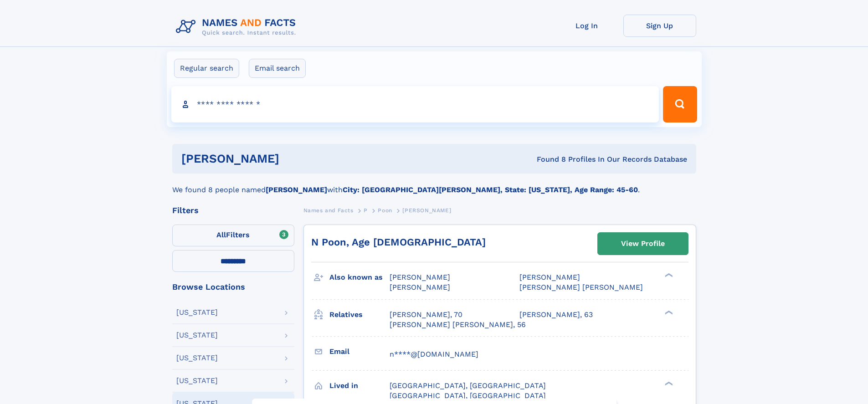 The height and width of the screenshot is (404, 868). Describe the element at coordinates (360, 352) in the screenshot. I see `h3: Email` at that location.